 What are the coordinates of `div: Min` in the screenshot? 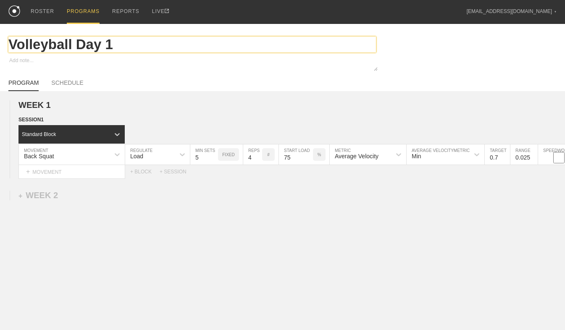 It's located at (416, 156).